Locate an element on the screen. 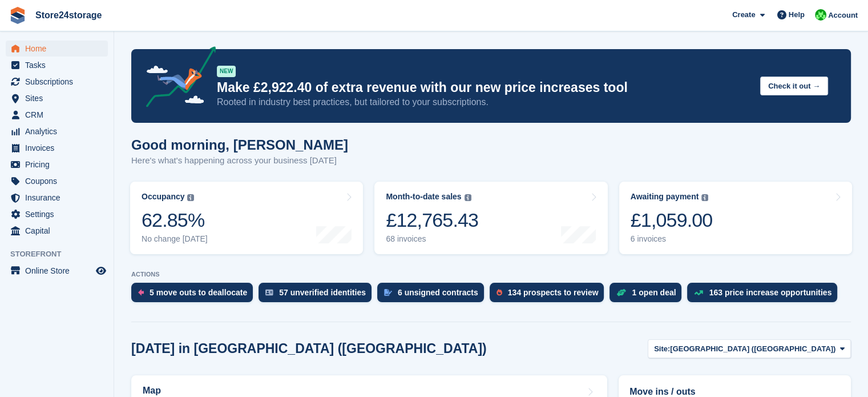  div: 134 prospects to review is located at coordinates (553, 292).